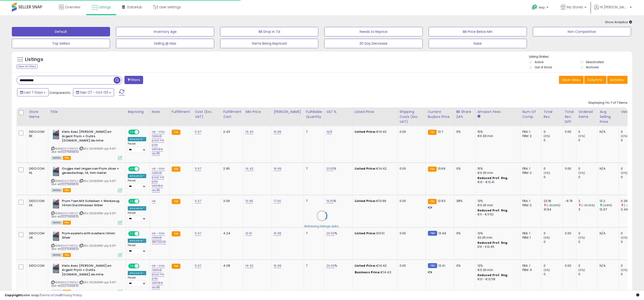  Describe the element at coordinates (61, 43) in the screenshot. I see `button: Top Sellers` at that location.